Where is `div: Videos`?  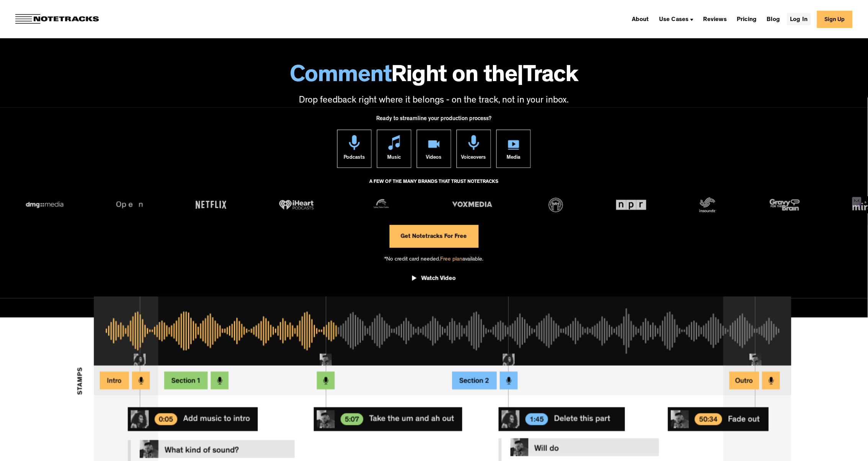
div: Videos is located at coordinates (434, 159).